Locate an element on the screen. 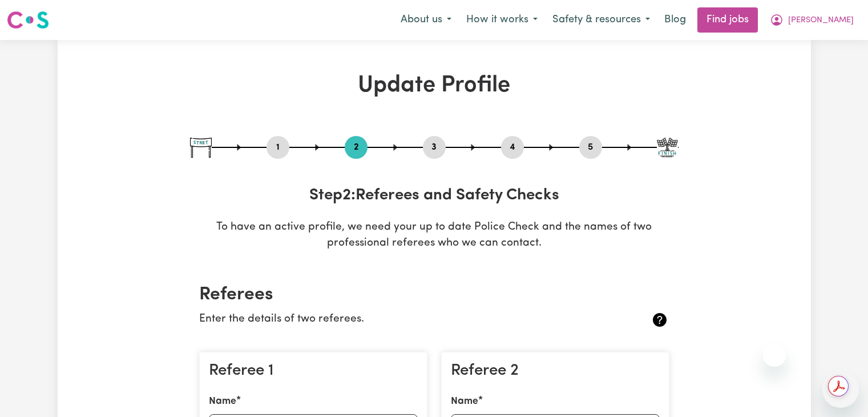 This screenshot has width=868, height=417. button: How it works is located at coordinates (501, 20).